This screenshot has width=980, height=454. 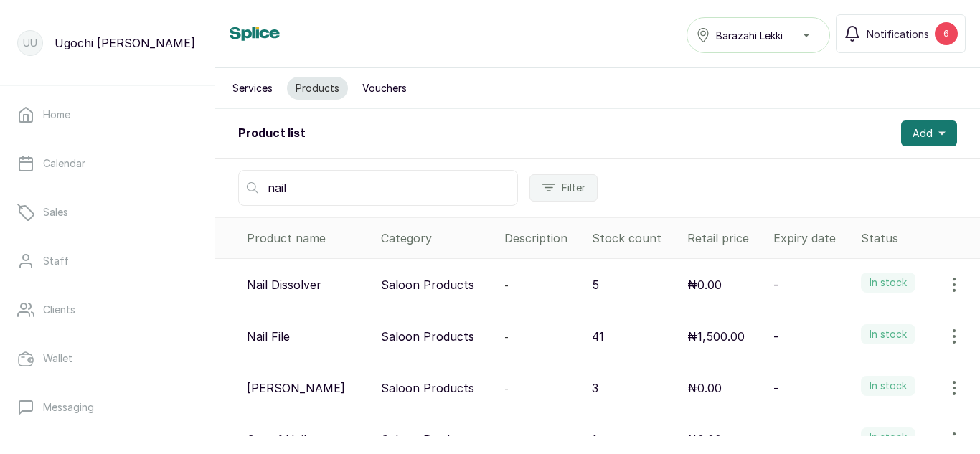 I want to click on div: Stock count, so click(x=633, y=238).